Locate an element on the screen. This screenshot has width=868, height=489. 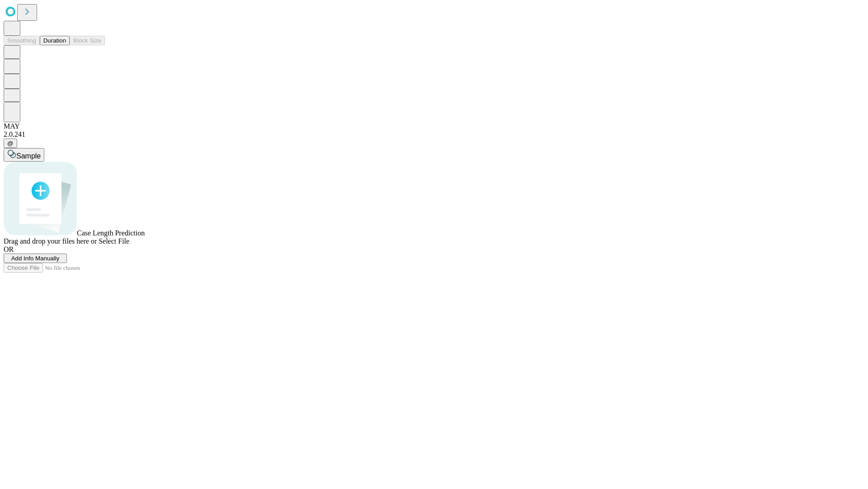
div: MAY is located at coordinates (434, 127).